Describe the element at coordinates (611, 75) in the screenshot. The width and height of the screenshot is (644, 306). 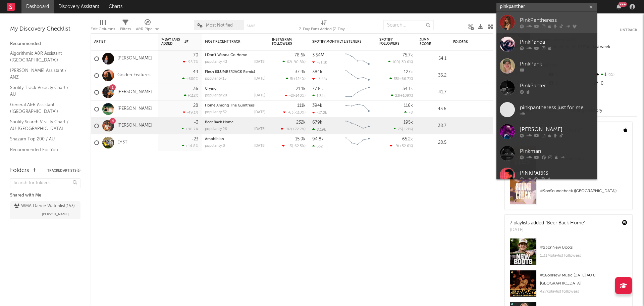
I see `span: 0 %` at that location.